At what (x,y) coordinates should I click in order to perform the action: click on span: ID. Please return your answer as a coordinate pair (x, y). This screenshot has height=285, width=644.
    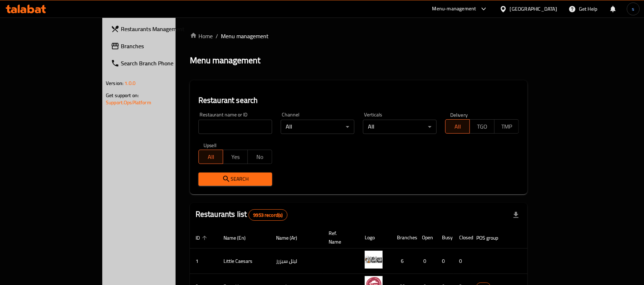
    Looking at the image, I should click on (202, 238).